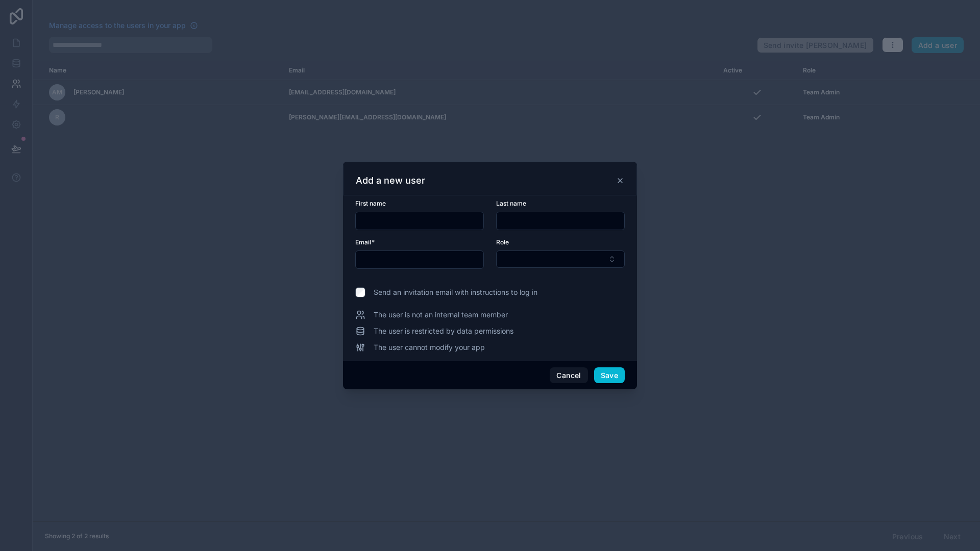  Describe the element at coordinates (362, 242) in the screenshot. I see `span: Email` at that location.